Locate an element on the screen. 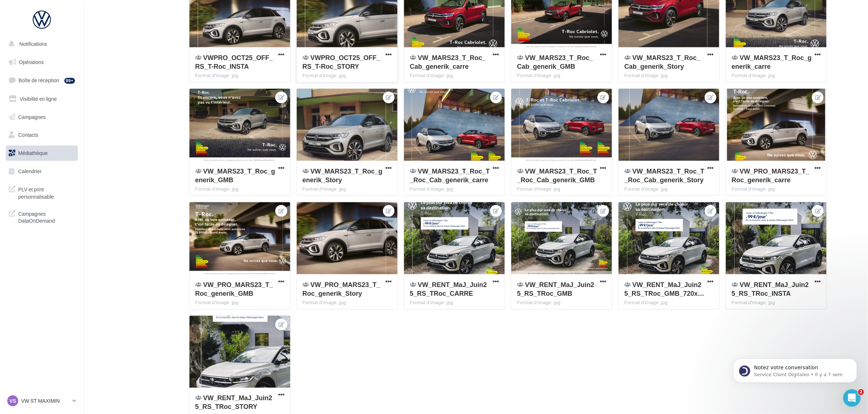  div: message notification from Service Client Digitaleo, Il y a 7 sem. Notez votre conversation is located at coordinates (73, 27).